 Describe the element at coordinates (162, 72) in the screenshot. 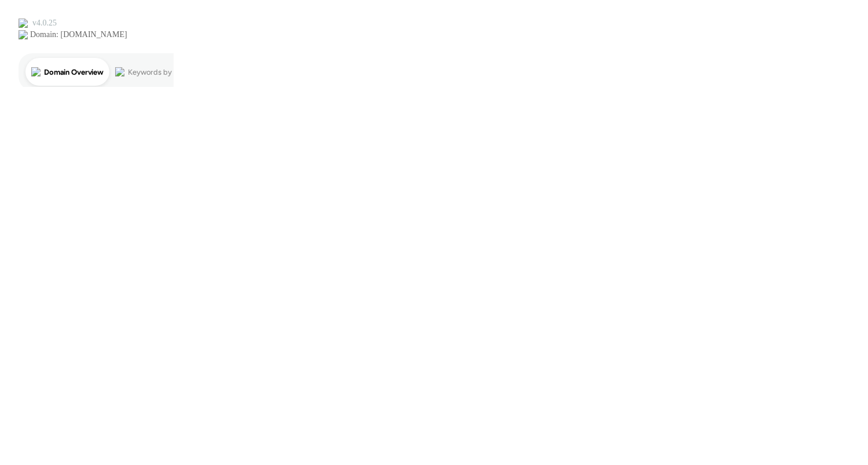

I see `div: Keywords by Traffic` at that location.